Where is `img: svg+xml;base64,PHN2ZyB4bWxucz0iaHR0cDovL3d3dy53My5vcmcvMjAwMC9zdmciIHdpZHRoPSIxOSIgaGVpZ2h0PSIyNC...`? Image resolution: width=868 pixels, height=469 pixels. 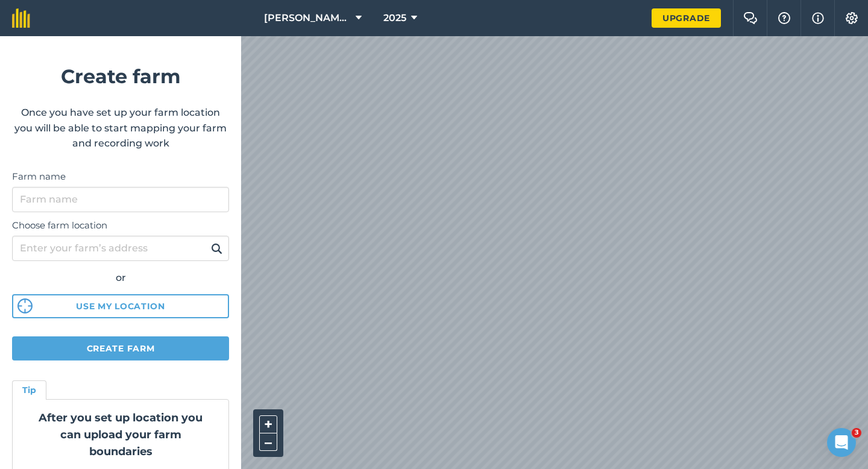 img: svg+xml;base64,PHN2ZyB4bWxucz0iaHR0cDovL3d3dy53My5vcmcvMjAwMC9zdmciIHdpZHRoPSIxOSIgaGVpZ2h0PSIyNC... is located at coordinates (216, 249).